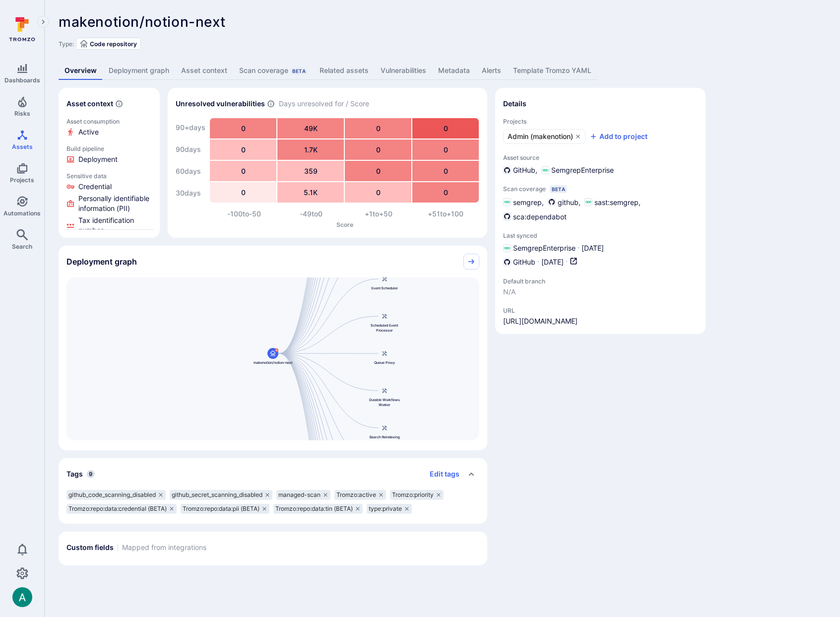 The image size is (840, 617). What do you see at coordinates (441, 474) in the screenshot?
I see `button: Edit tags` at bounding box center [441, 474].